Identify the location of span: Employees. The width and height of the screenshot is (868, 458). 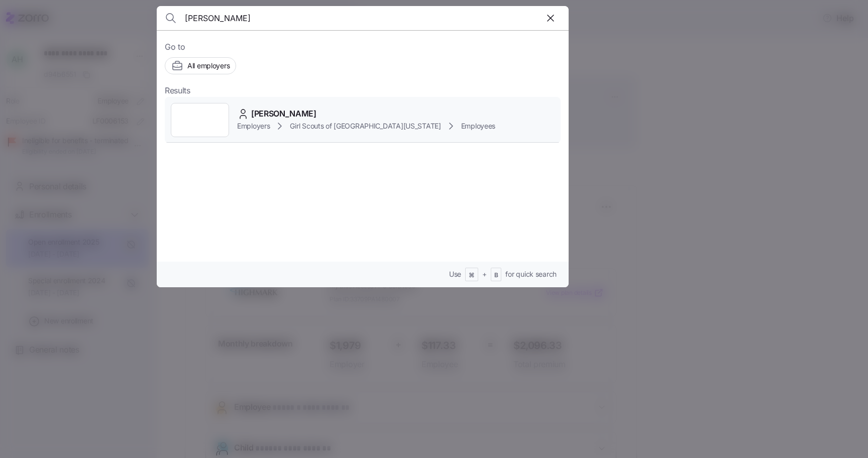
(479, 126).